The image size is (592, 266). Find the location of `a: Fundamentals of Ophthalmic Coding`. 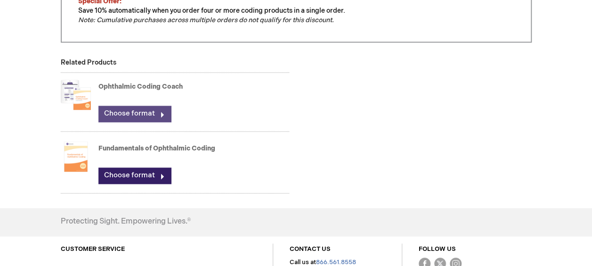

a: Fundamentals of Ophthalmic Coding is located at coordinates (157, 148).